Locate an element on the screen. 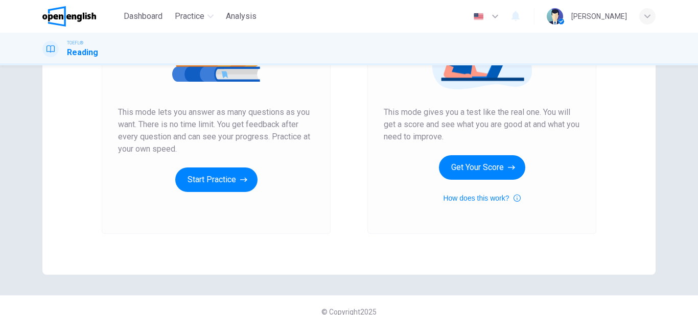  span: This mode gives you a test like the real one. You will get a score and see what you are good at a... is located at coordinates (482, 125).